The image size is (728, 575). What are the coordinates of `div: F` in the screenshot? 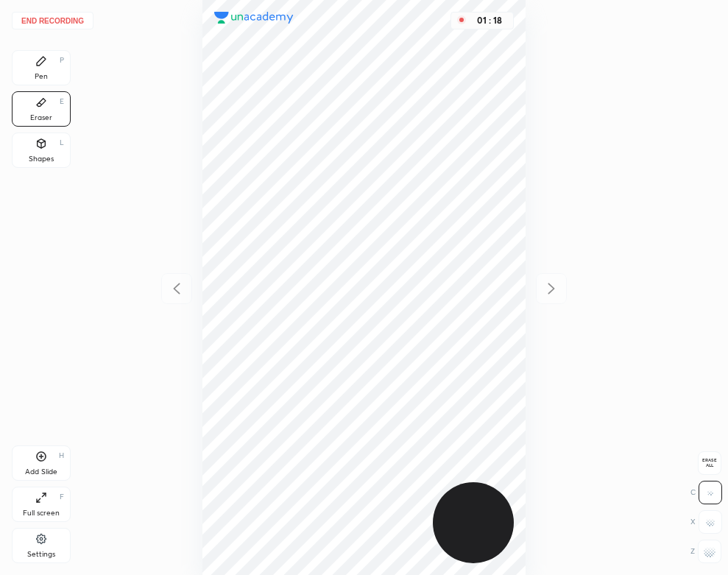 It's located at (62, 497).